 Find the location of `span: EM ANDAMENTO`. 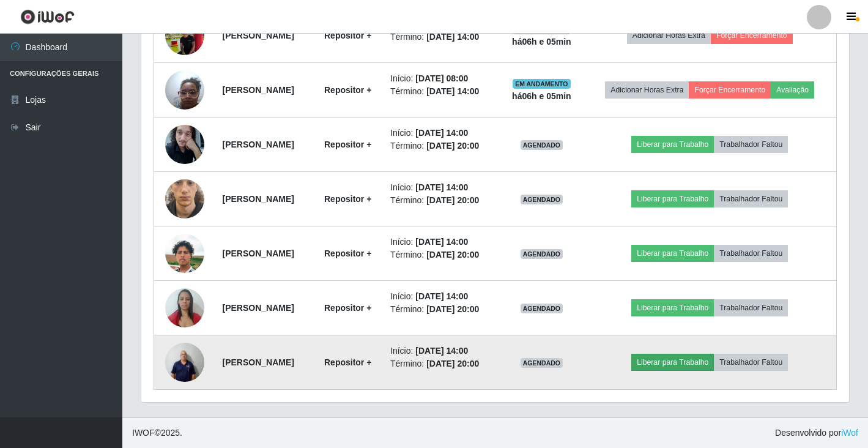

span: EM ANDAMENTO is located at coordinates (541, 84).